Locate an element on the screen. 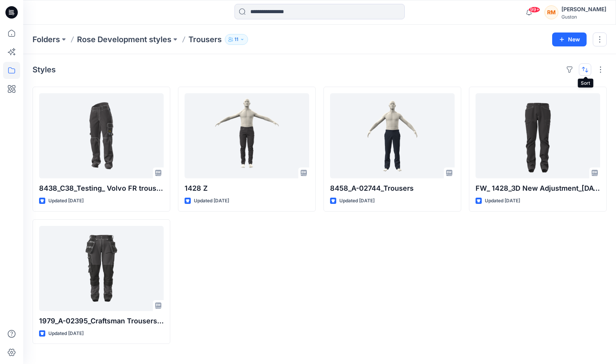 The width and height of the screenshot is (616, 364). p: 8458_A-02744_Trousers is located at coordinates (392, 188).